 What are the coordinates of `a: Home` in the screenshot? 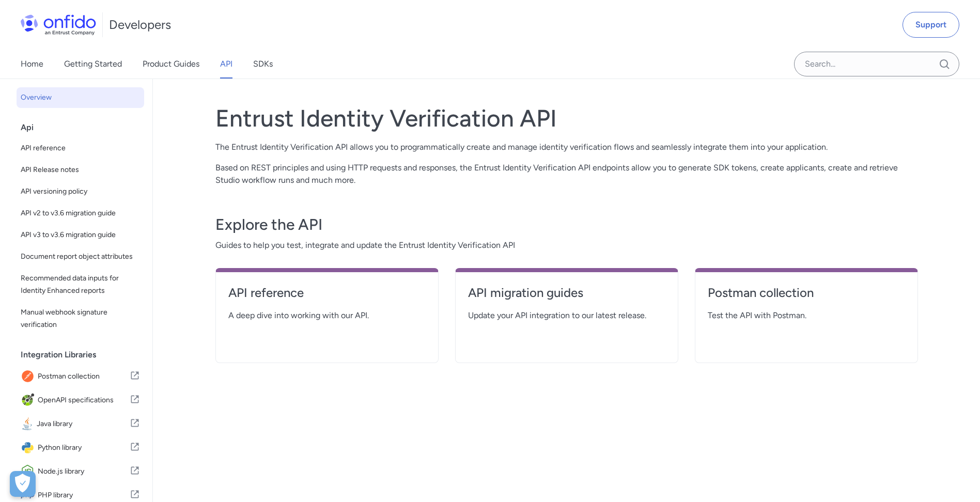 It's located at (32, 64).